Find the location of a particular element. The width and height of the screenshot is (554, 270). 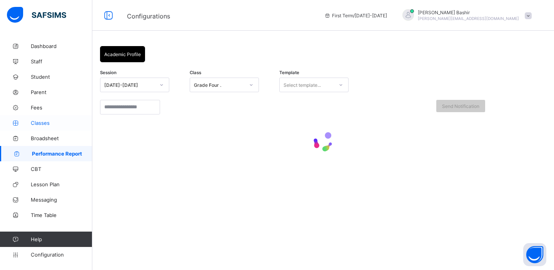

span: Send Notification is located at coordinates (460, 106).